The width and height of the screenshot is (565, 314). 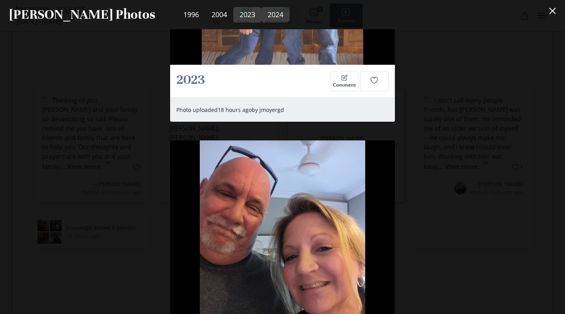 What do you see at coordinates (344, 81) in the screenshot?
I see `button: Comment` at bounding box center [344, 81].